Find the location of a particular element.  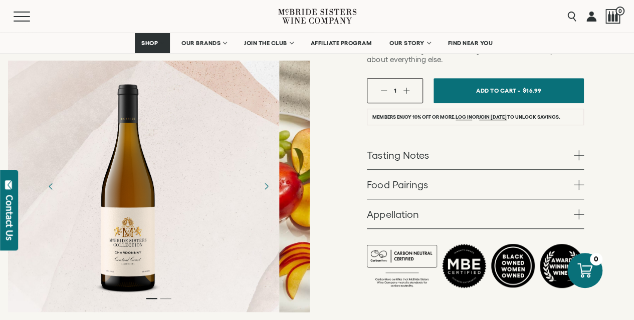

a: SHOP is located at coordinates (152, 43).